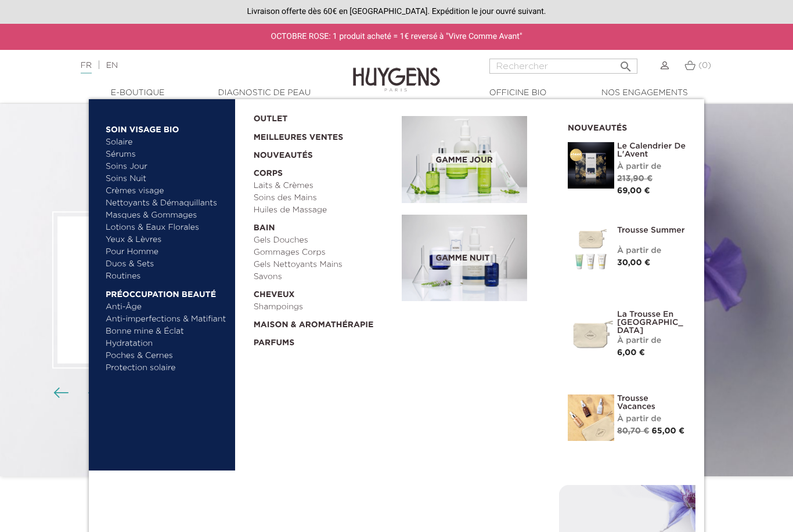 This screenshot has width=793, height=532. I want to click on a: Soins Jour, so click(166, 167).